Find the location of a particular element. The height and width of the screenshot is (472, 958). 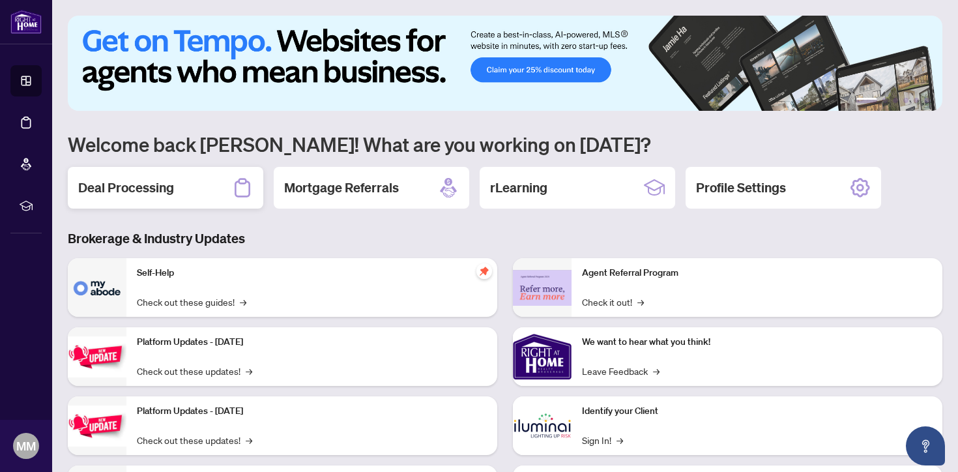

span: pushpin is located at coordinates (484, 271).